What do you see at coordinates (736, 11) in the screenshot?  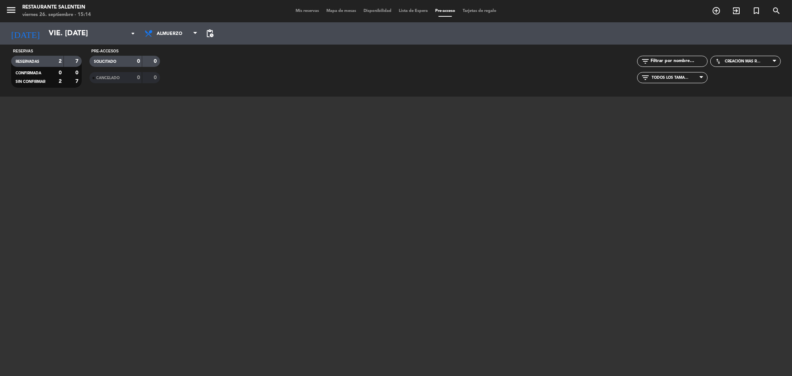 I see `i: exit_to_app` at bounding box center [736, 11].